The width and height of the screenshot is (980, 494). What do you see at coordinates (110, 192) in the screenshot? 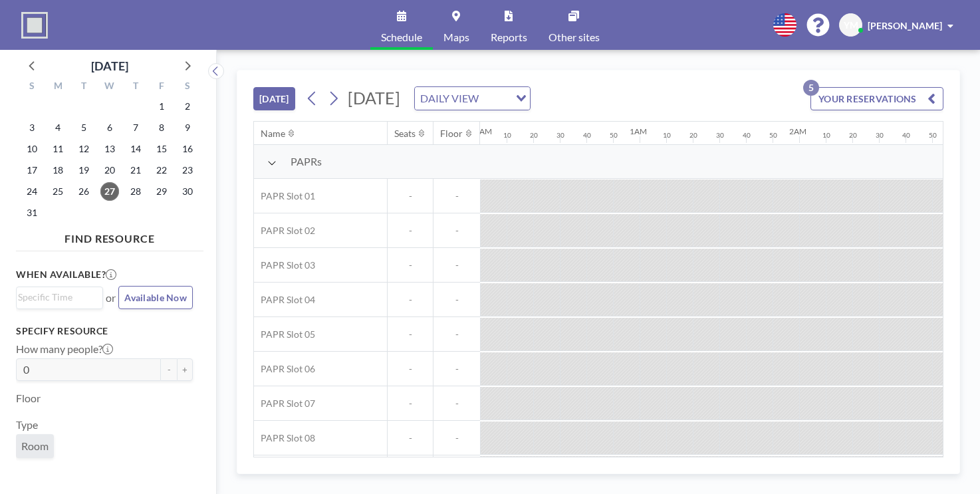
I see `span: Wednesday, August 27, 2025` at bounding box center [110, 192].